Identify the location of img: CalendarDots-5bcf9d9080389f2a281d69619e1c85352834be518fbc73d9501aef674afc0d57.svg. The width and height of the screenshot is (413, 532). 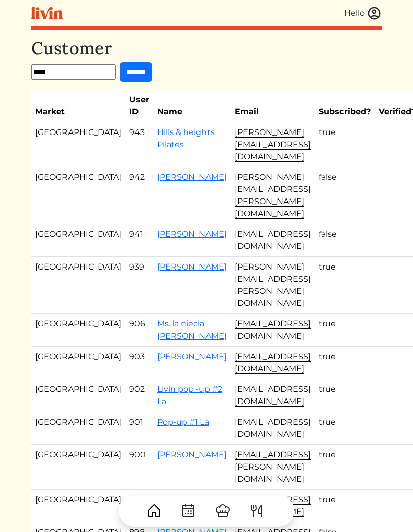
(188, 511).